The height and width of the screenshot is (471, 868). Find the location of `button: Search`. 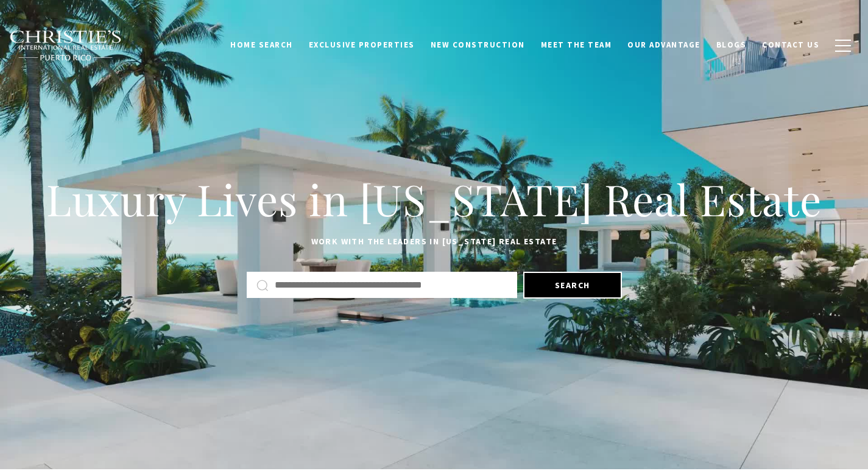

button: Search is located at coordinates (573, 285).